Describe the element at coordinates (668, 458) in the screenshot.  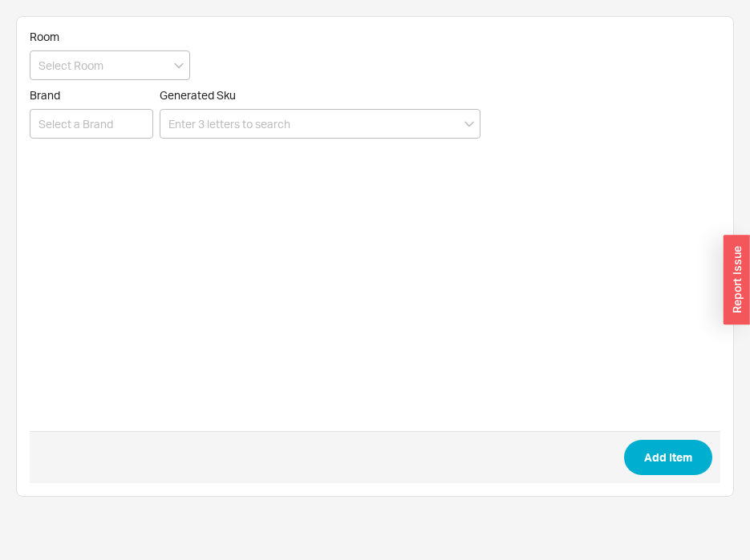
I see `span: Add Item` at that location.